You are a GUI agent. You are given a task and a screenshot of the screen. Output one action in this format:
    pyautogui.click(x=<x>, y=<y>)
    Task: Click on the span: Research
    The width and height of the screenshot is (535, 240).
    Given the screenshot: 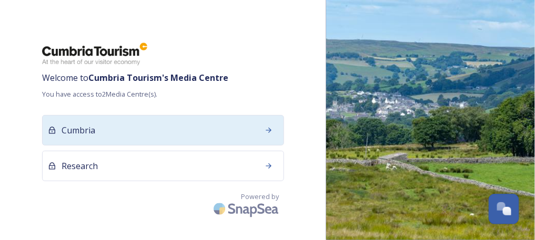 What is the action you would take?
    pyautogui.click(x=79, y=166)
    